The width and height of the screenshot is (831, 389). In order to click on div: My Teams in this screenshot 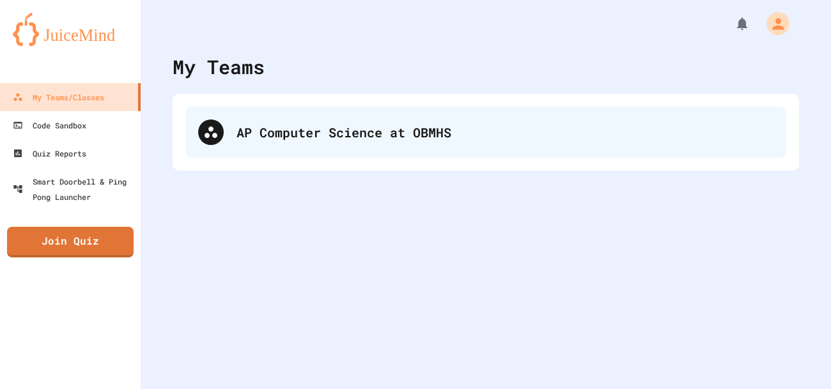, I will do `click(219, 66)`.